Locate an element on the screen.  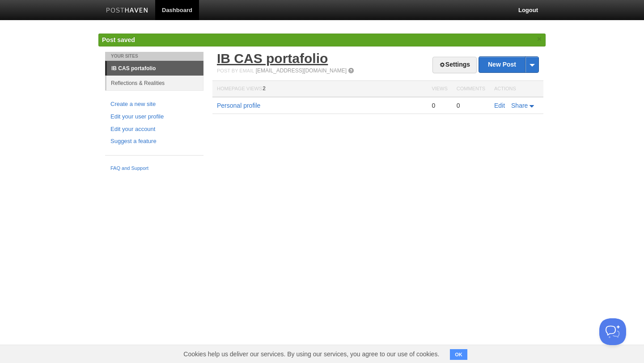
a: Edit your account is located at coordinates (155, 129).